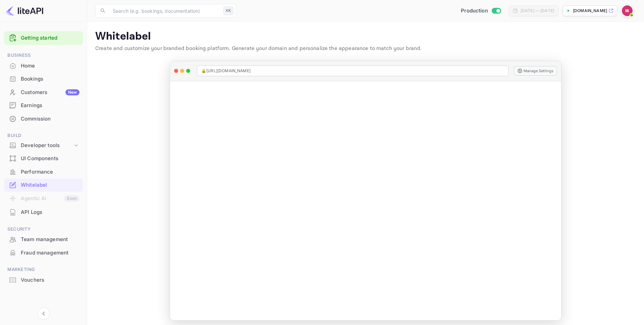  I want to click on a: Team management, so click(44, 239).